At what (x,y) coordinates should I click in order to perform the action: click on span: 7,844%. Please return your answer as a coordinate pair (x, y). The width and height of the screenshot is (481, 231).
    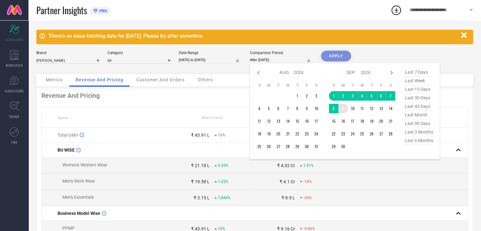
    Looking at the image, I should click on (224, 198).